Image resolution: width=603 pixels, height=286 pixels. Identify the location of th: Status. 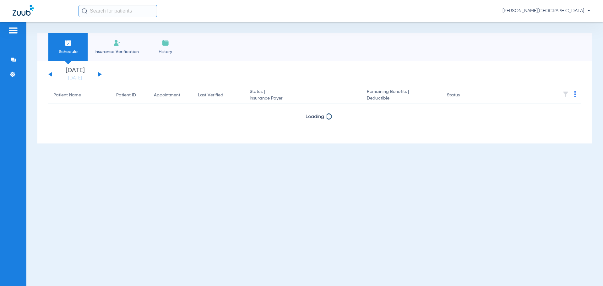
(463, 95).